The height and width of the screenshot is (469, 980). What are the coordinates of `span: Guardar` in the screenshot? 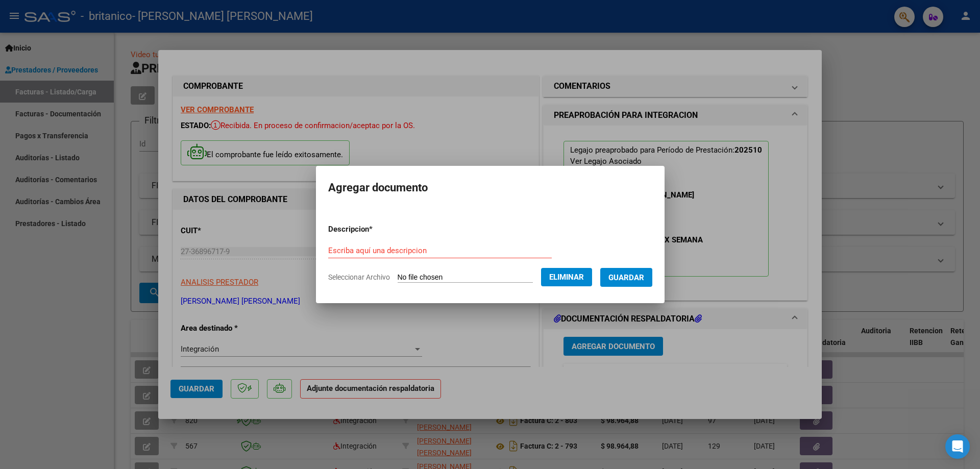 It's located at (626, 278).